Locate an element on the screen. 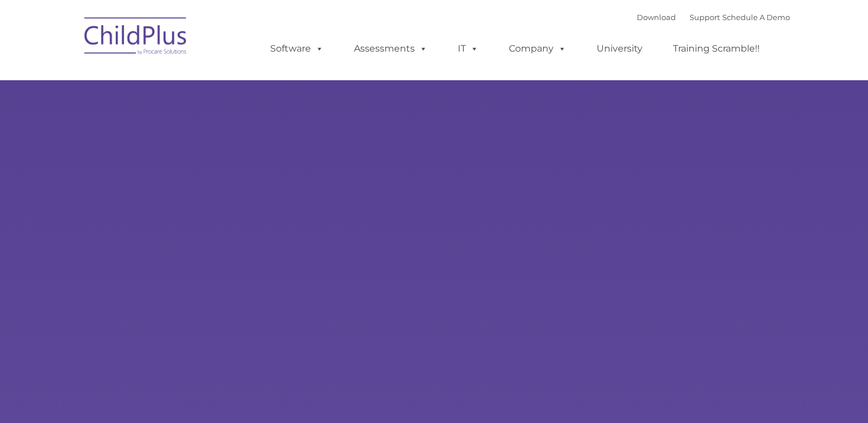 This screenshot has height=423, width=868. a: Software is located at coordinates (297, 49).